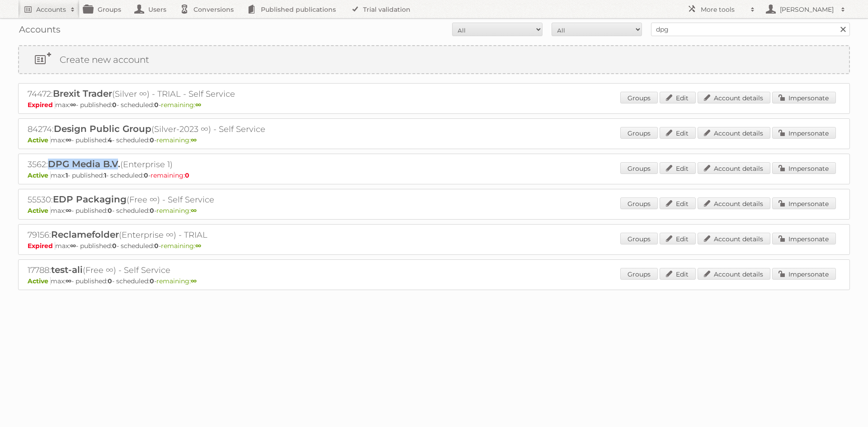  I want to click on h2: 55530: (Free ∞) - Self Service, so click(185, 200).